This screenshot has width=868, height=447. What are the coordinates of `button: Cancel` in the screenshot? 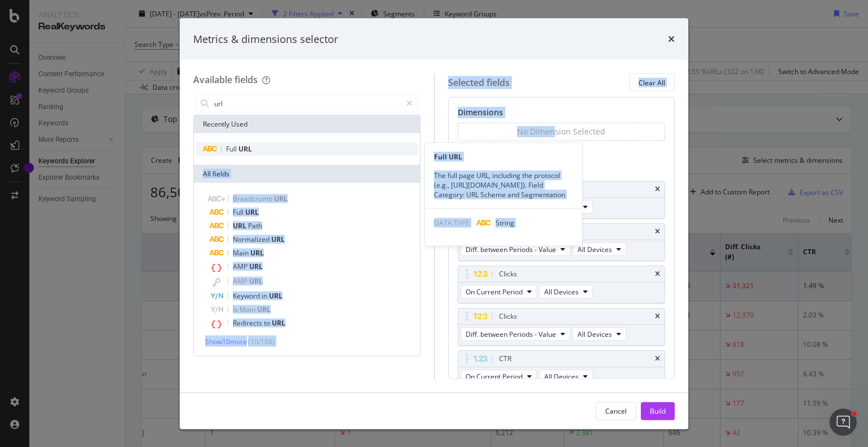 It's located at (616, 411).